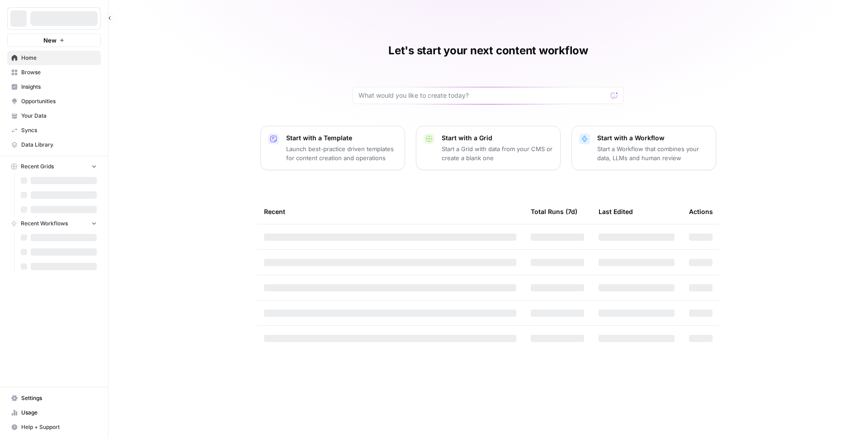 The height and width of the screenshot is (438, 868). What do you see at coordinates (54, 116) in the screenshot?
I see `a: Your Data` at bounding box center [54, 116].